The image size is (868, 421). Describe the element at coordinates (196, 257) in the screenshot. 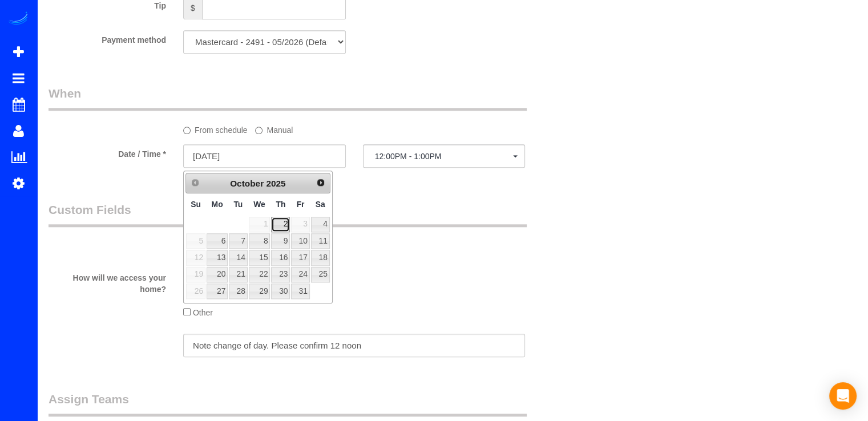

I see `span: 12` at that location.